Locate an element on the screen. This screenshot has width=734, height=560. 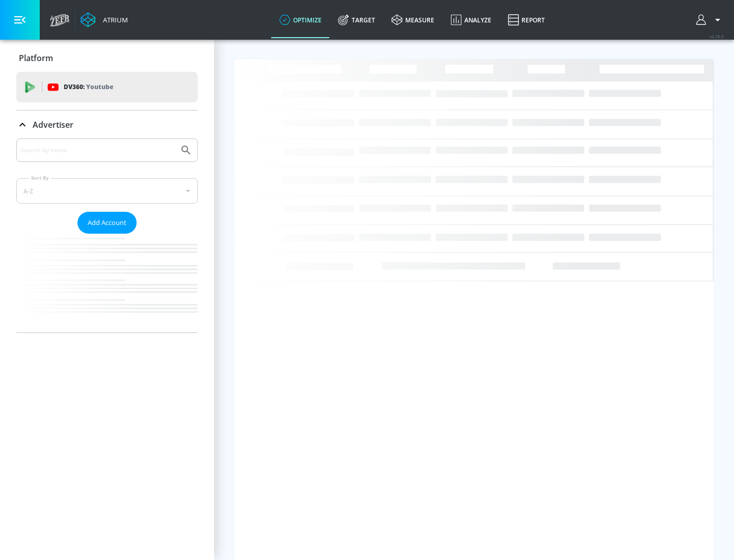
nav: list of Advertiser is located at coordinates (107, 284).